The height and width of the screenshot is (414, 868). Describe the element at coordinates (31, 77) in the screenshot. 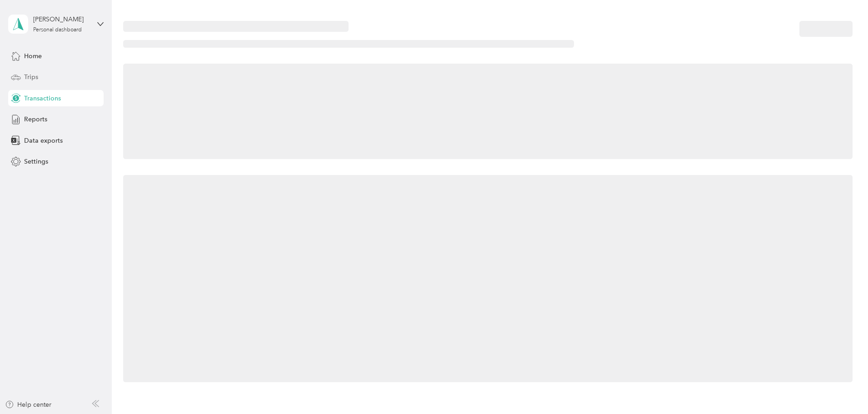

I see `span: Trips` at that location.